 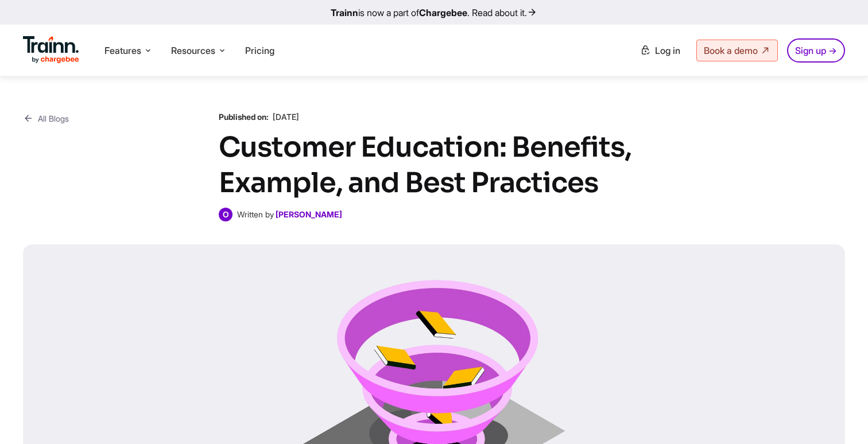 I want to click on span: O, so click(x=225, y=215).